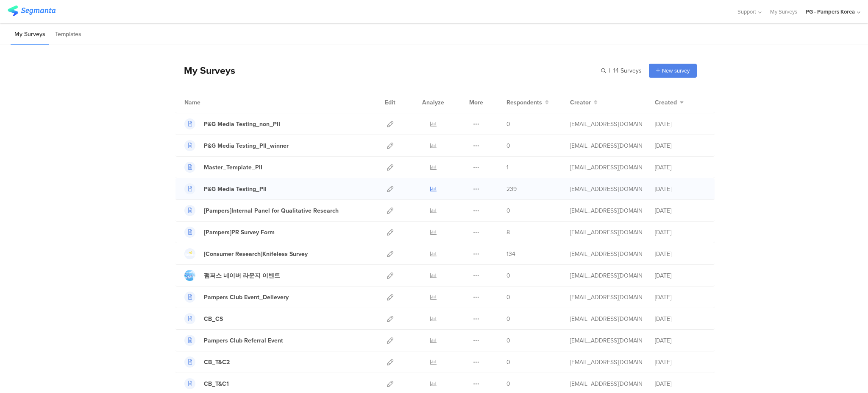  Describe the element at coordinates (676, 70) in the screenshot. I see `span: New survey` at that location.